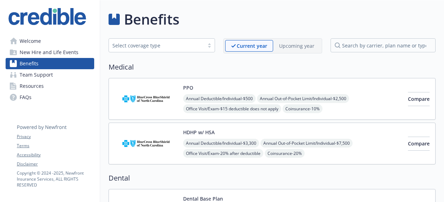  I want to click on span: New Hire and Life Events, so click(49, 52).